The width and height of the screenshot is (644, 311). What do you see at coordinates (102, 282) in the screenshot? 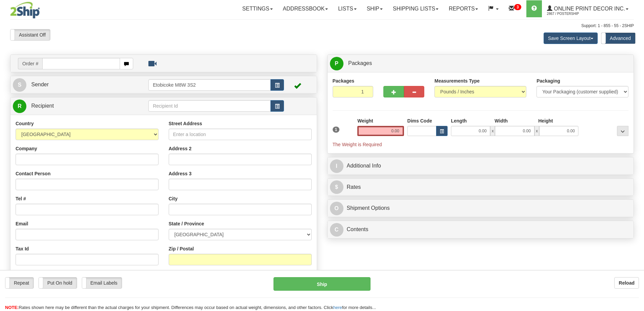
I see `label: Email Labels` at bounding box center [102, 282].